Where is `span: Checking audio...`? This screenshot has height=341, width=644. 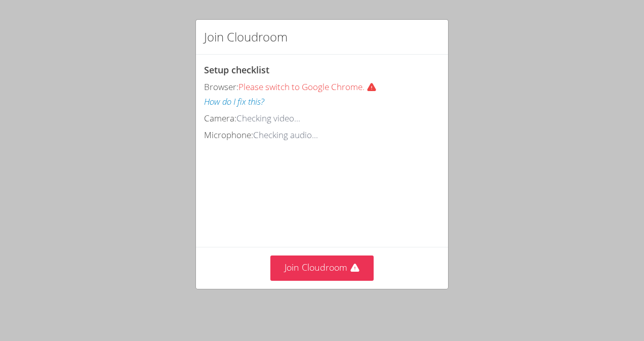
span: Checking audio... is located at coordinates (285, 135).